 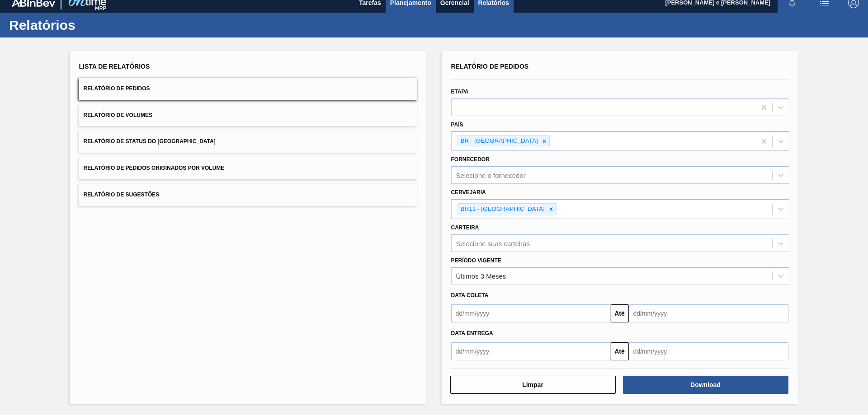 I want to click on button: Relatório de Pedidos, so click(x=248, y=89).